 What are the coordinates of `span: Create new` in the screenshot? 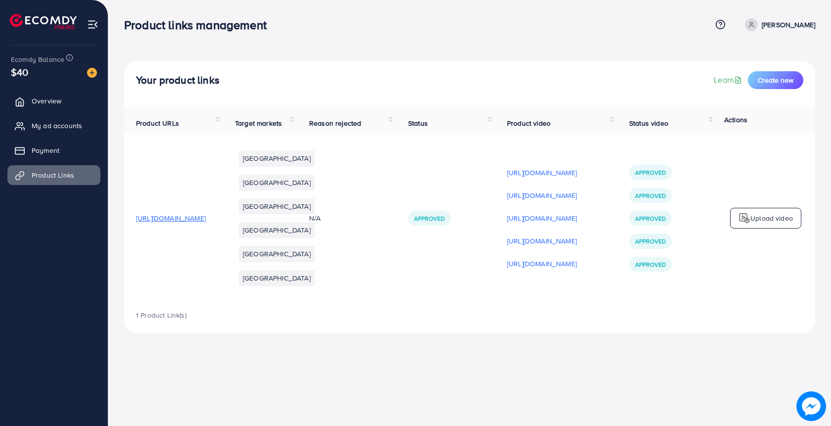 It's located at (776, 80).